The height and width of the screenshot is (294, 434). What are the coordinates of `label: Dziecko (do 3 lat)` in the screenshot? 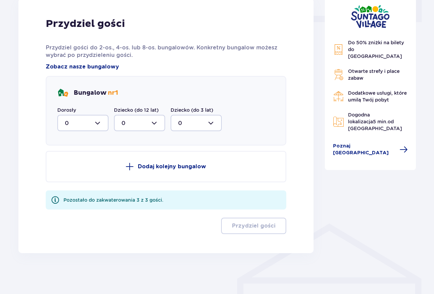 It's located at (192, 110).